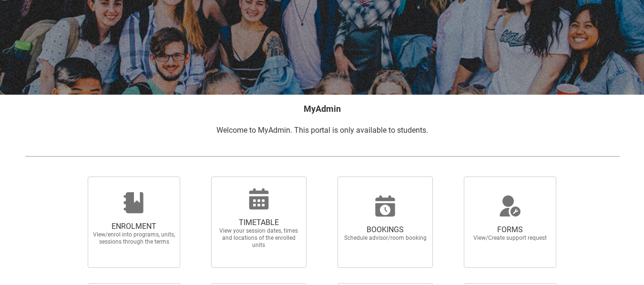 The height and width of the screenshot is (285, 644). I want to click on span: ENROLMENT, so click(134, 226).